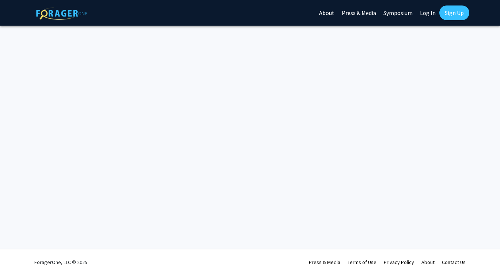 The image size is (500, 275). Describe the element at coordinates (325, 262) in the screenshot. I see `a: Press & Media` at that location.